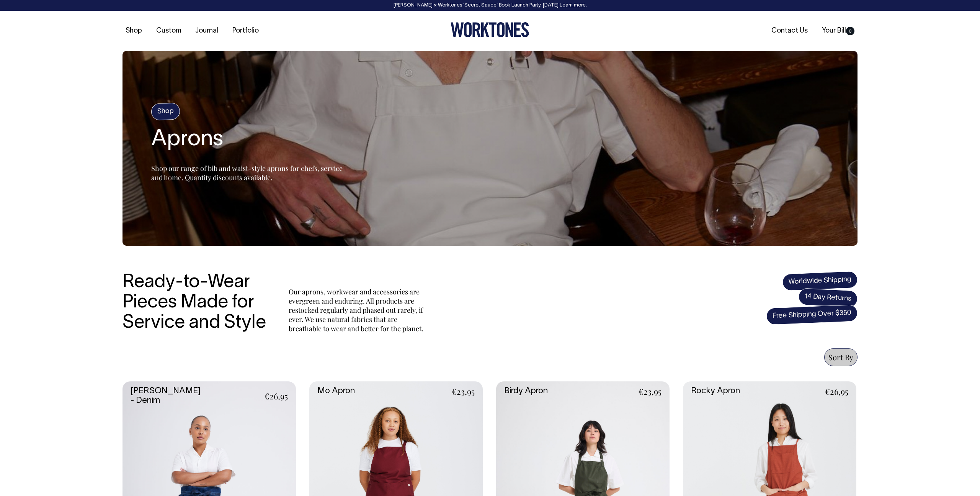  What do you see at coordinates (247, 173) in the screenshot?
I see `span: Shop our range of bib and waist-style aprons for chefs, service and home. Quantity discounts avai...` at bounding box center [247, 173].